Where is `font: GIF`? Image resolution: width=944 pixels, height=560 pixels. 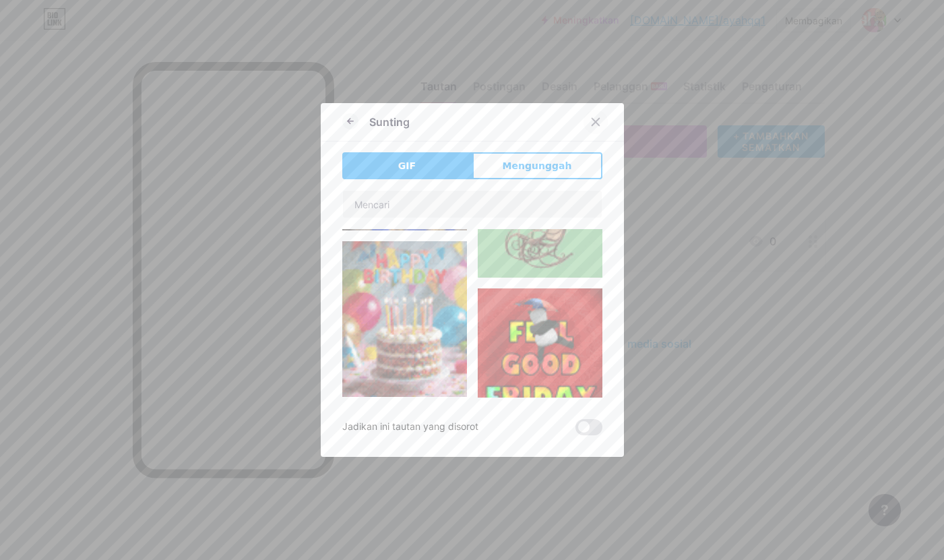
font: GIF is located at coordinates (407, 166).